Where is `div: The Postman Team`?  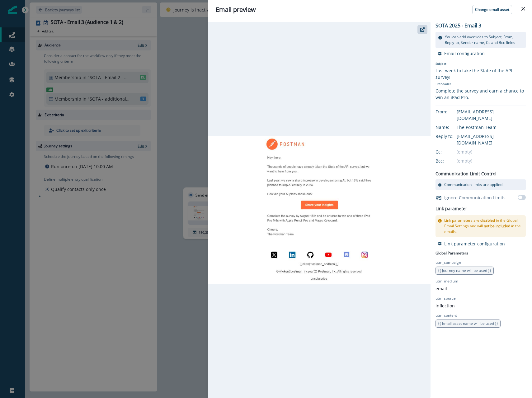 div: The Postman Team is located at coordinates (491, 127).